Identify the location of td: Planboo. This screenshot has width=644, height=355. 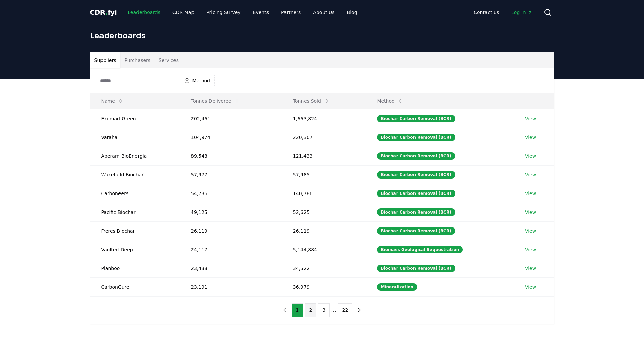
(135, 268).